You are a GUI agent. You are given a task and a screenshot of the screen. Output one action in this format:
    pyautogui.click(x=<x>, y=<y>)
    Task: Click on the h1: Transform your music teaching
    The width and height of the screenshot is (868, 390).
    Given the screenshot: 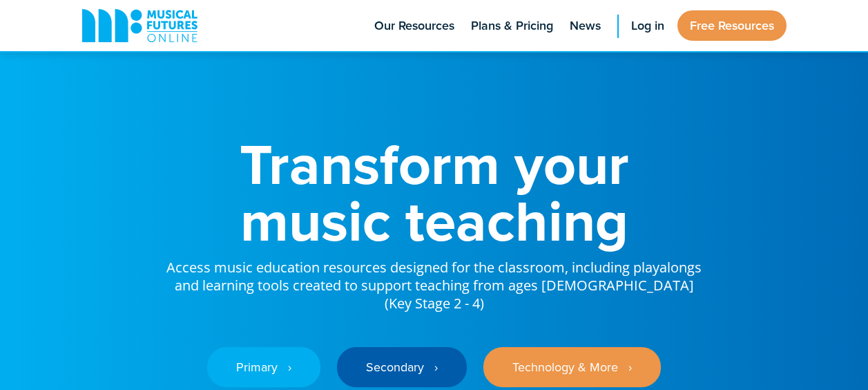 What is the action you would take?
    pyautogui.click(x=434, y=192)
    